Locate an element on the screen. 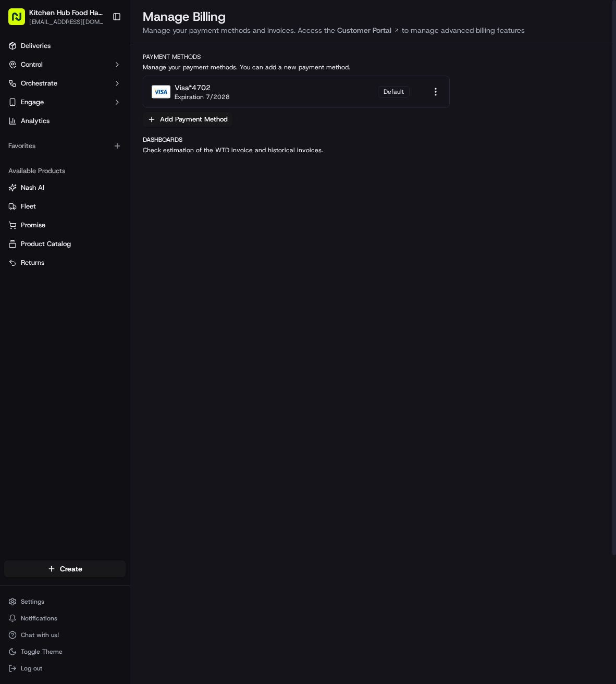 The width and height of the screenshot is (616, 684). span: Returns is located at coordinates (32, 262).